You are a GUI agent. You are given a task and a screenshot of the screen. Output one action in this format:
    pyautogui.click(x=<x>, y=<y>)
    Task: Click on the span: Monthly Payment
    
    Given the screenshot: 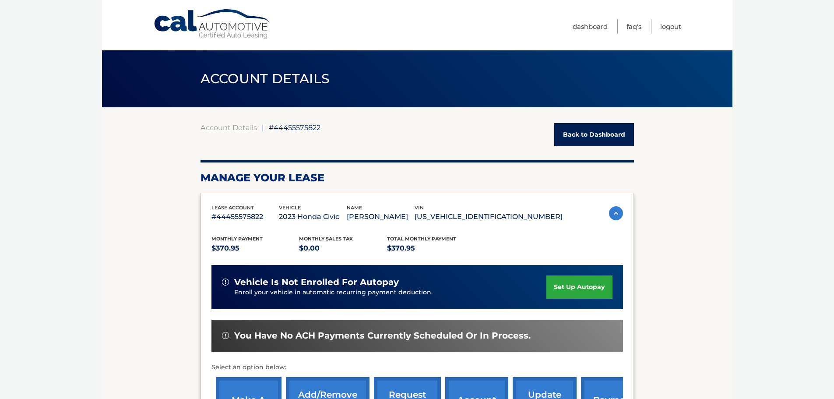 What is the action you would take?
    pyautogui.click(x=237, y=239)
    